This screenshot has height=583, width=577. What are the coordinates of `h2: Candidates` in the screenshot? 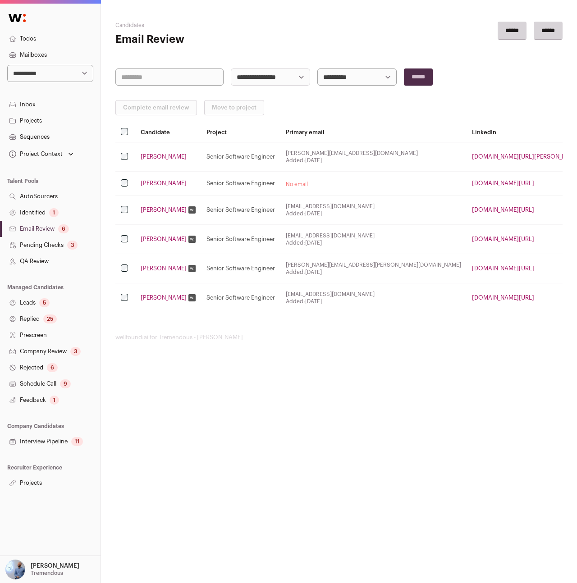 It's located at (190, 25).